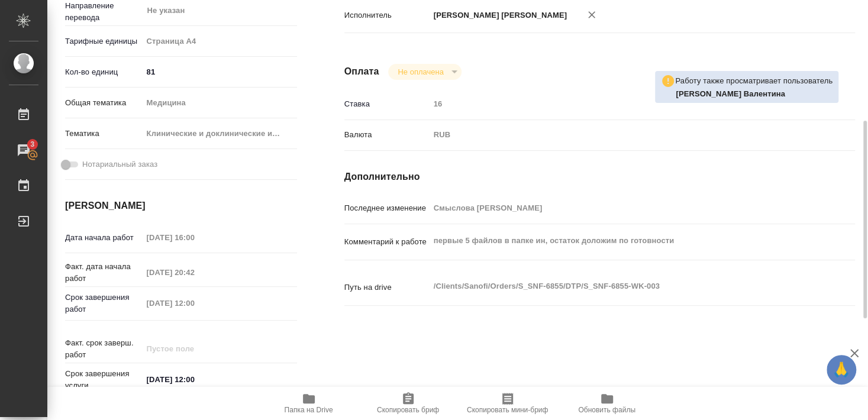 This screenshot has height=420, width=868. What do you see at coordinates (104, 349) in the screenshot?
I see `p: Факт. срок заверш. работ` at bounding box center [104, 349].